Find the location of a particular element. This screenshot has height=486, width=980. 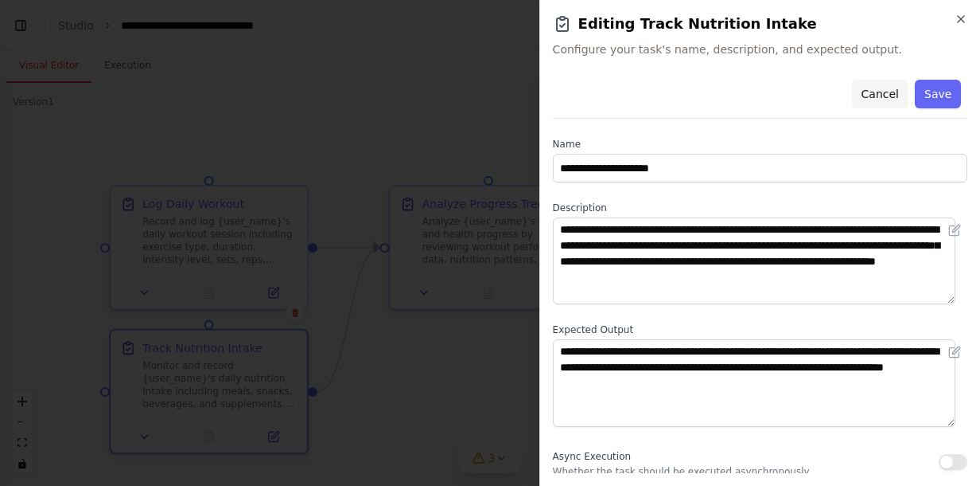

label: Expected Output is located at coordinates (760, 330).